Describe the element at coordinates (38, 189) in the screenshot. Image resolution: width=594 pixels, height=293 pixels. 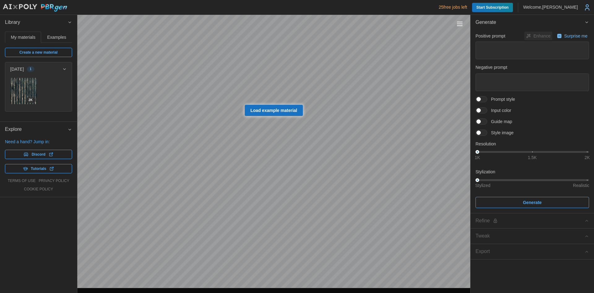
I see `a: cookie policy` at that location.